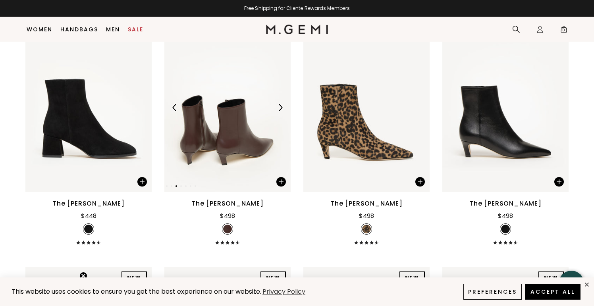 The width and height of the screenshot is (594, 306). What do you see at coordinates (553, 292) in the screenshot?
I see `button: Accept All` at bounding box center [553, 292].